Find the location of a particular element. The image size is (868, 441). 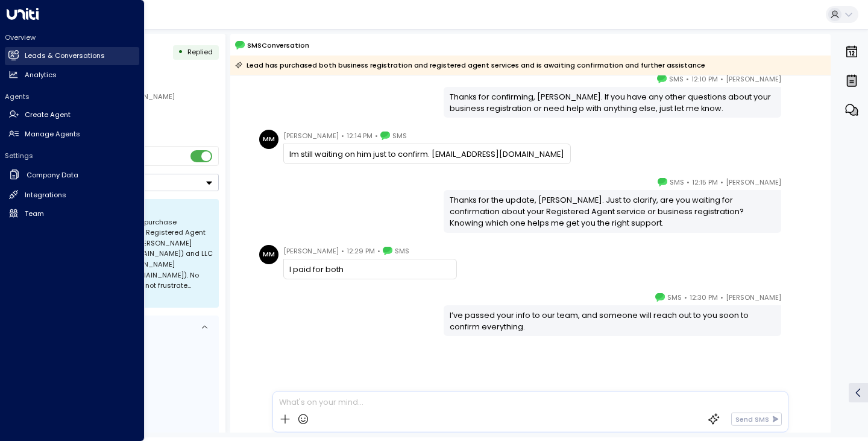

h2: Manage Agents is located at coordinates (52, 134).